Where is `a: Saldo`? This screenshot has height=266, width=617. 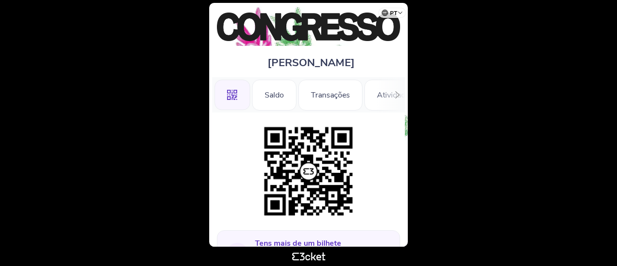
a: Saldo is located at coordinates (274, 94).